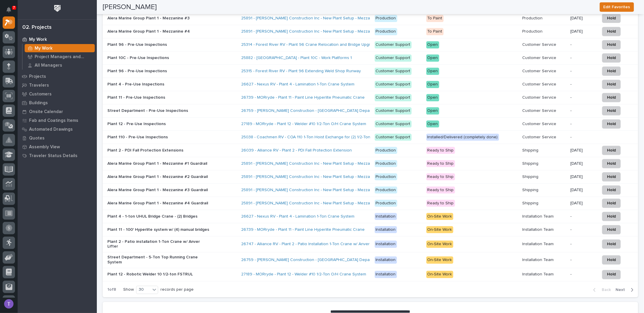  What do you see at coordinates (57, 120) in the screenshot?
I see `a: Fab and Coatings Items` at bounding box center [57, 120].